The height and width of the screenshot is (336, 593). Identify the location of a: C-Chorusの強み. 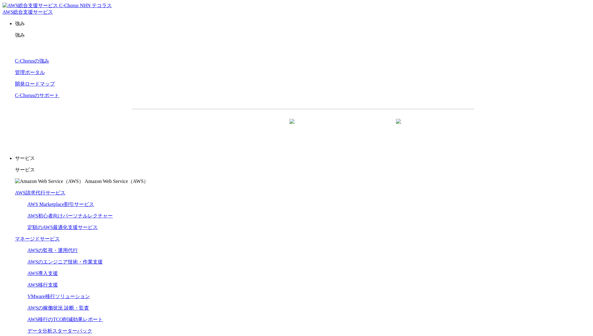
(32, 61).